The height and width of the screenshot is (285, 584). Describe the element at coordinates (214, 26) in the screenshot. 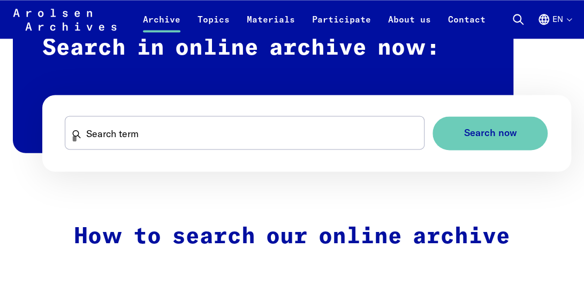

I see `a: Topics` at that location.